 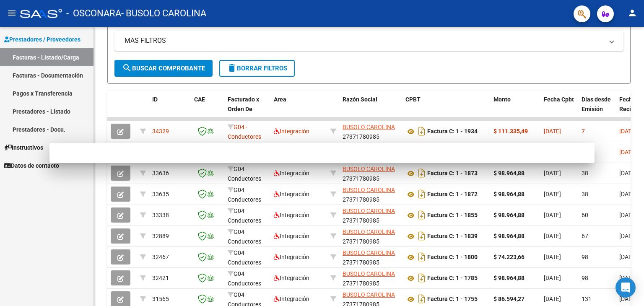 I want to click on datatable-header-cell: Razón Social, so click(x=370, y=109).